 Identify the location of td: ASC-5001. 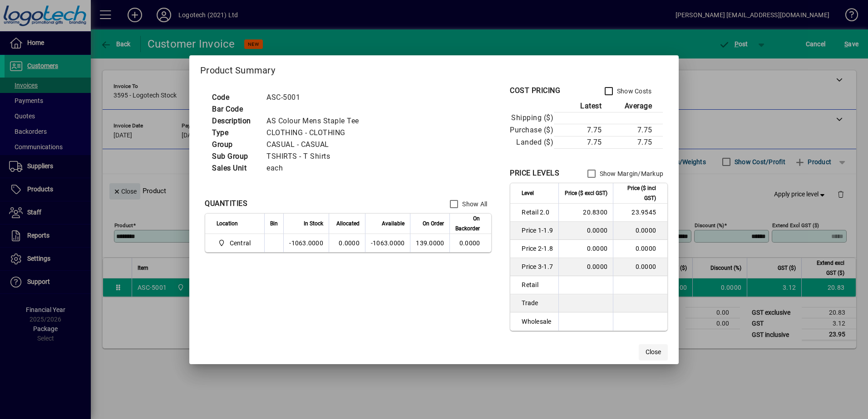
(316, 98).